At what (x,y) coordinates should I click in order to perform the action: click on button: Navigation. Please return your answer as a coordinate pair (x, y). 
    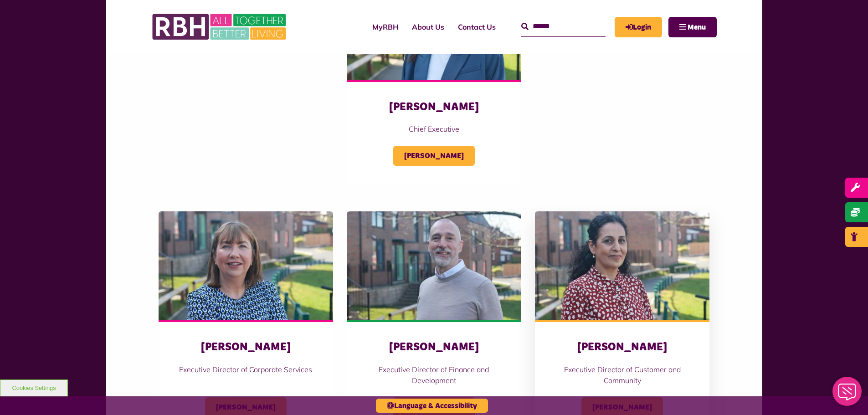
    Looking at the image, I should click on (692, 27).